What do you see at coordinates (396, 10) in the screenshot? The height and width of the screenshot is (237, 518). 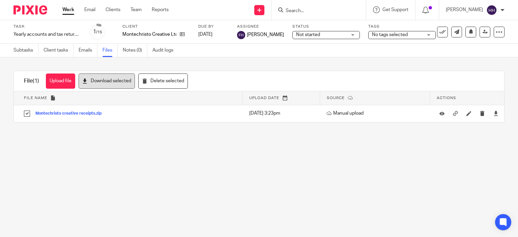 I see `span: Get Support` at bounding box center [396, 10].